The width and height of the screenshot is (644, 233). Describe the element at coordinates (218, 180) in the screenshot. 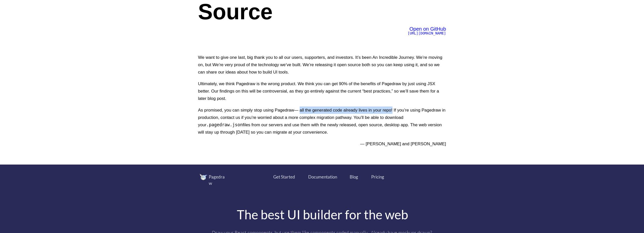

I see `div: Pagedraw` at that location.